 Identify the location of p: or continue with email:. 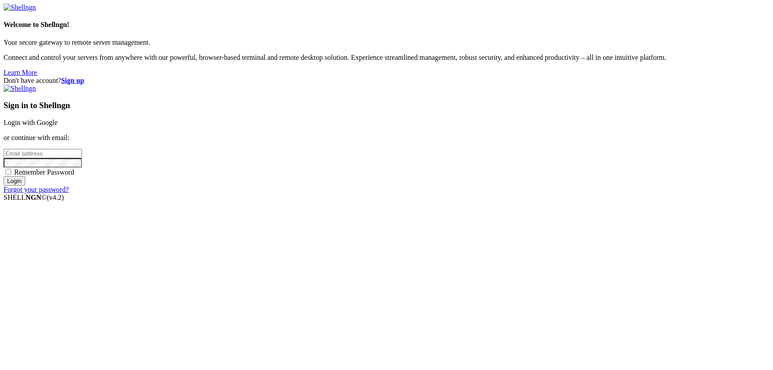
(386, 138).